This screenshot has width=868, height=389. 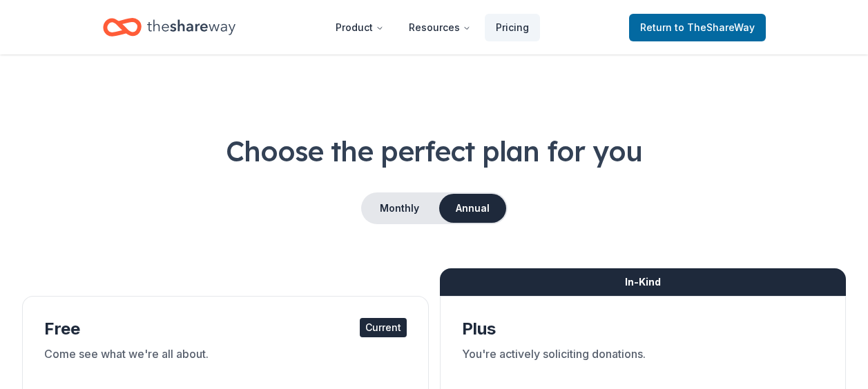 I want to click on button: Monthly, so click(x=399, y=209).